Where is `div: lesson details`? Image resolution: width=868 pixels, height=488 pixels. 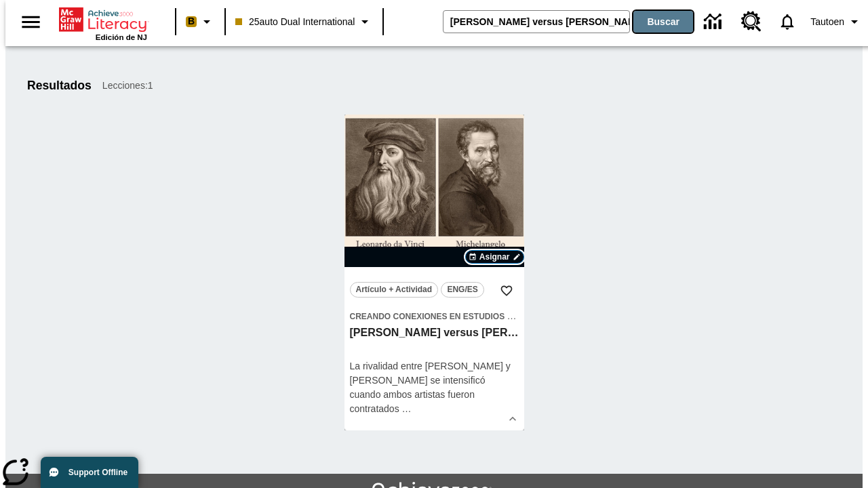
div: lesson details is located at coordinates (434, 273).